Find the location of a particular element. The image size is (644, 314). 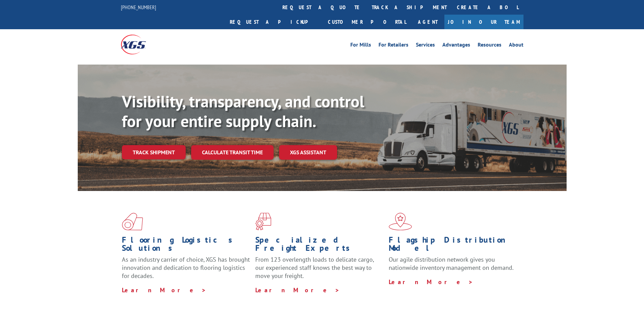

a: Join Our Team is located at coordinates (484, 22).